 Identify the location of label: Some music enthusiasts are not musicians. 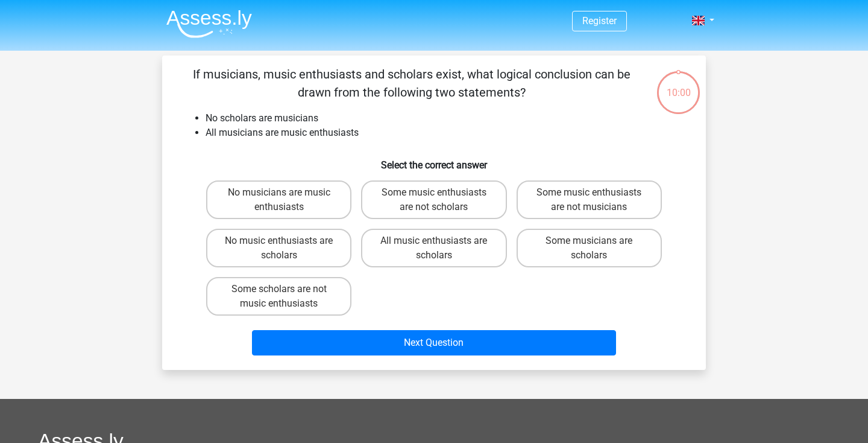
(589, 200).